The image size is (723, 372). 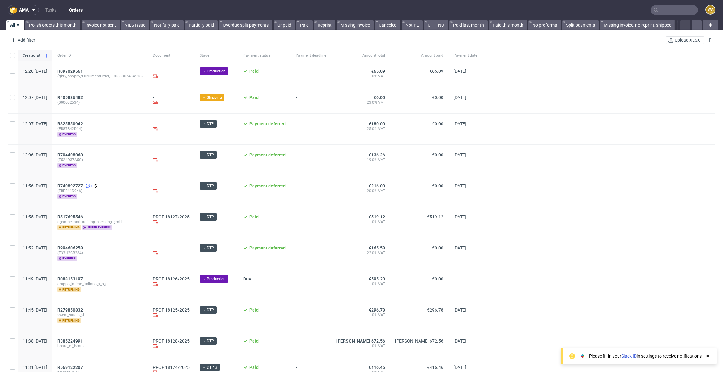 What do you see at coordinates (23, 10) in the screenshot?
I see `button: ama` at bounding box center [23, 10].